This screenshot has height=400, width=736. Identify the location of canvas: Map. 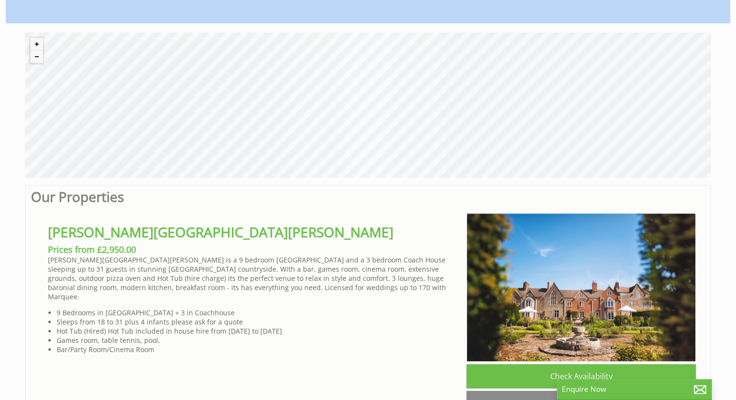
(368, 105).